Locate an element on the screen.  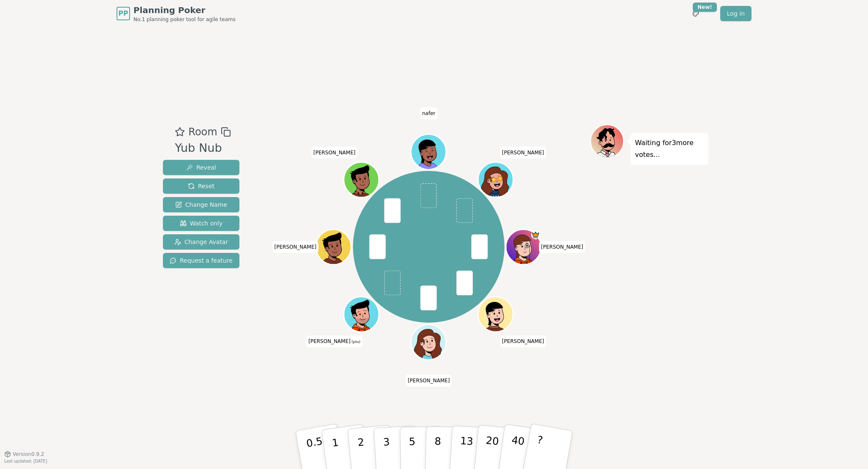
a: PPPlanning PokerNo.1 planning poker tool for agile teams is located at coordinates (176, 13).